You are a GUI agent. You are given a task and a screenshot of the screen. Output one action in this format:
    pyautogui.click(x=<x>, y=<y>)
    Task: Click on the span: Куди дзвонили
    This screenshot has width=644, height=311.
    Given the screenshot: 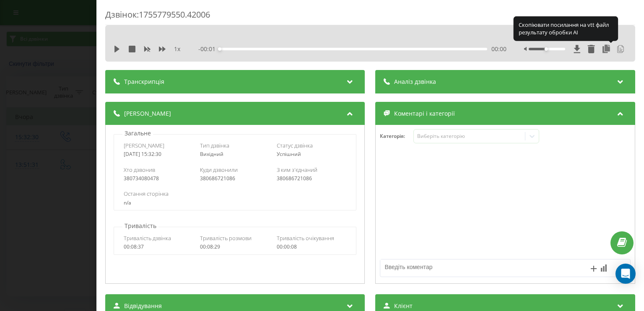 What is the action you would take?
    pyautogui.click(x=219, y=170)
    